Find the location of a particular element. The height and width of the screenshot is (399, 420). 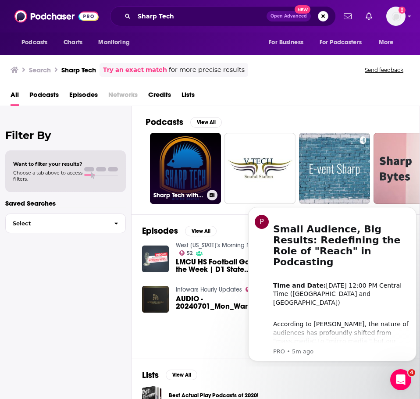

a: 52 is located at coordinates (186, 253).